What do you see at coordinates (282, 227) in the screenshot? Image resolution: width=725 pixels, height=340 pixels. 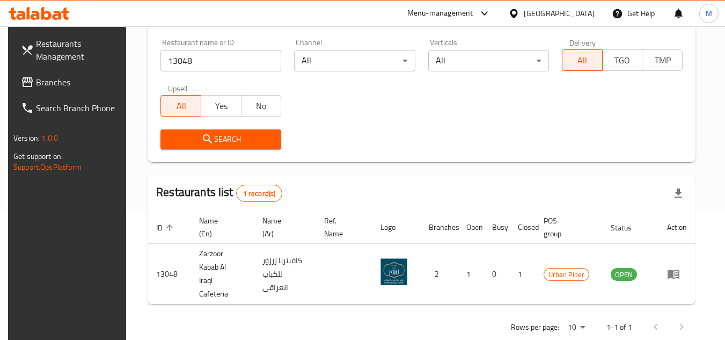 I see `span: Name (Ar)` at bounding box center [282, 227].